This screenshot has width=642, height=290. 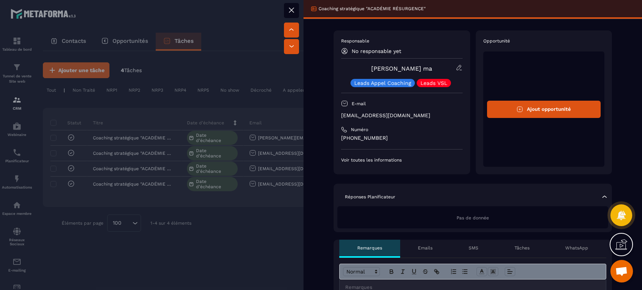 What do you see at coordinates (383, 83) in the screenshot?
I see `p: Leads Appel Coaching` at bounding box center [383, 83].